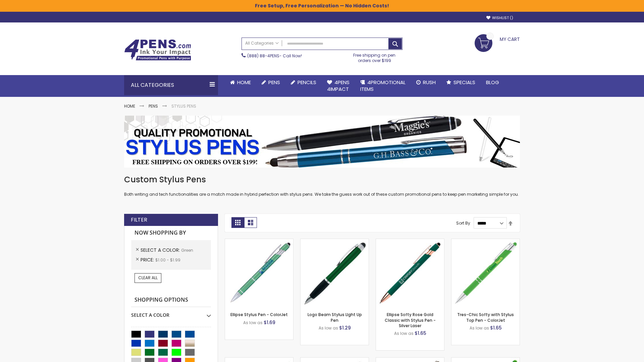  What do you see at coordinates (461, 82) in the screenshot?
I see `a: Specials` at bounding box center [461, 82].